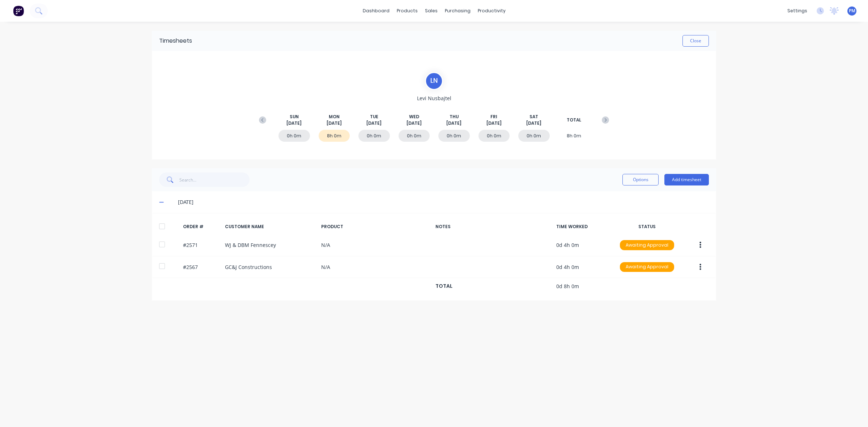 The height and width of the screenshot is (427, 868). Describe the element at coordinates (374, 117) in the screenshot. I see `span: TUE` at that location.